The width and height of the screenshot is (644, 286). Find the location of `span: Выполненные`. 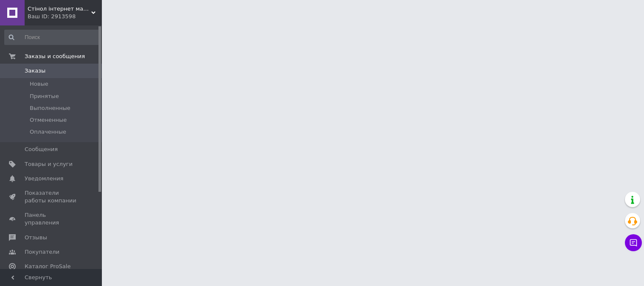

span: Выполненные is located at coordinates (50, 108).